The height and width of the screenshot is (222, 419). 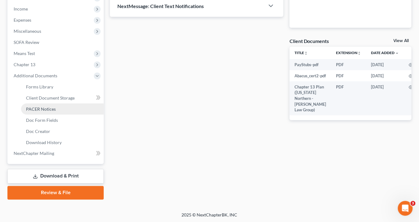 I want to click on span: PACER Notices, so click(x=41, y=109).